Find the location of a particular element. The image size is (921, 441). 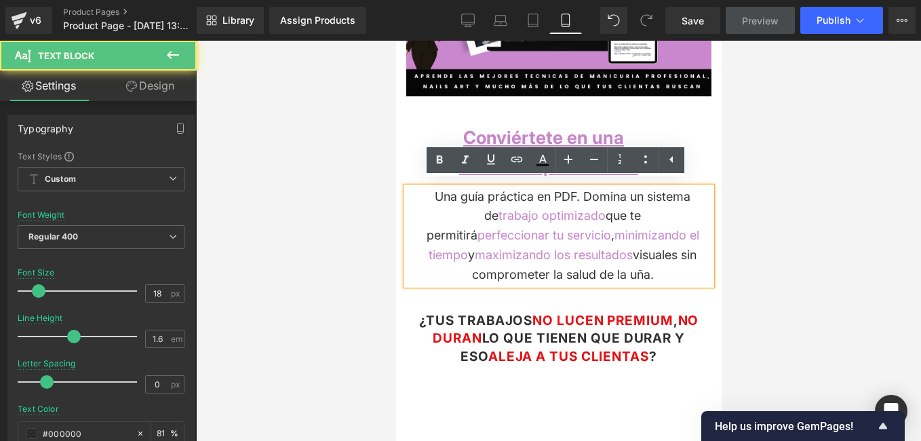

div: Line Height is located at coordinates (40, 318).